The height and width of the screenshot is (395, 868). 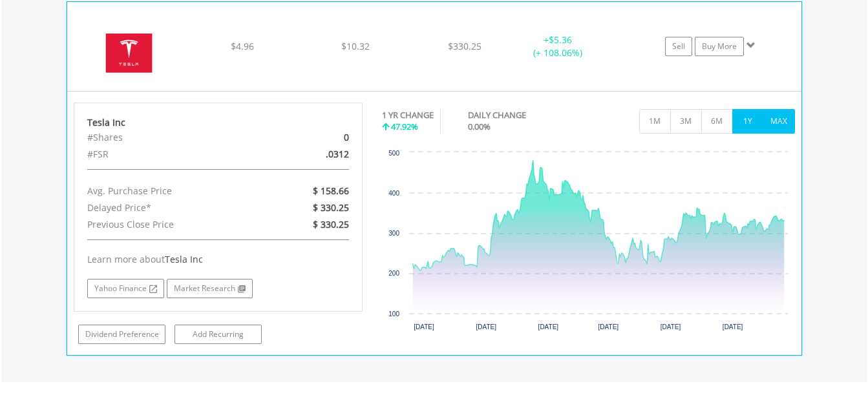 What do you see at coordinates (311, 137) in the screenshot?
I see `div: 0` at bounding box center [311, 137].